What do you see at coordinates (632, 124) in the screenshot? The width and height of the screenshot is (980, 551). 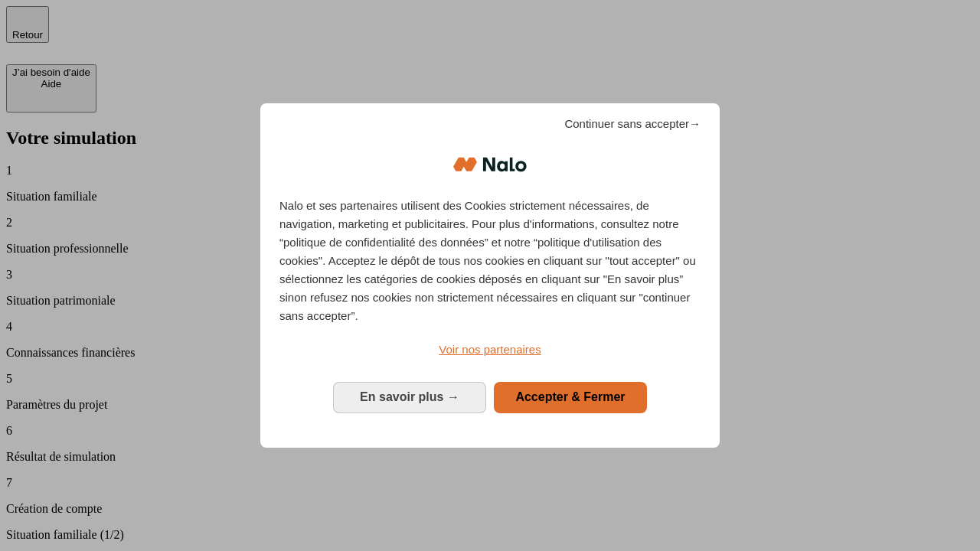 I see `span: Continuer sans accepter→` at bounding box center [632, 124].